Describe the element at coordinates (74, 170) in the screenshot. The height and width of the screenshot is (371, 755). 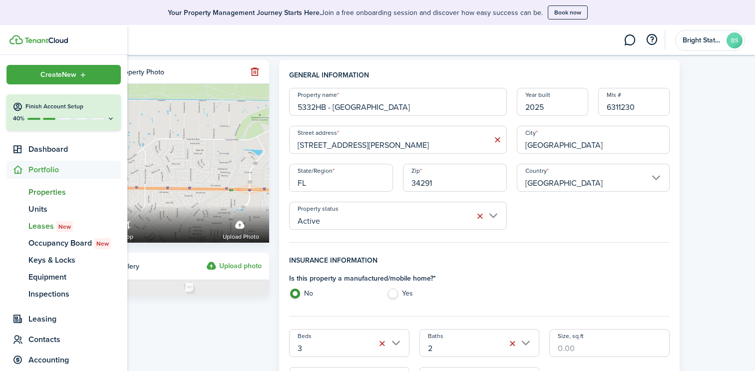
I see `span: Portfolio` at that location.